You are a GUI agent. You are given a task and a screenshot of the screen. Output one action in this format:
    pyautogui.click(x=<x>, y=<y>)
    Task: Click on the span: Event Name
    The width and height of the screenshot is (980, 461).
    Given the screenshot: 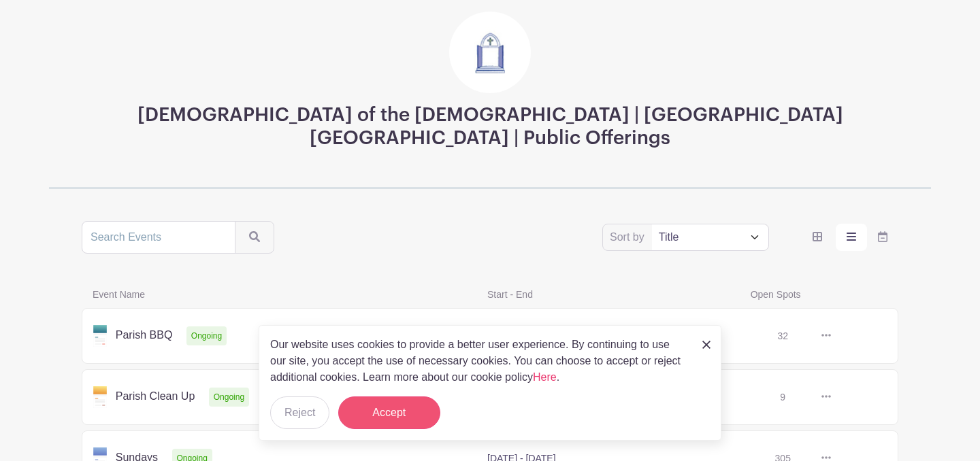 What is the action you would take?
    pyautogui.click(x=282, y=295)
    